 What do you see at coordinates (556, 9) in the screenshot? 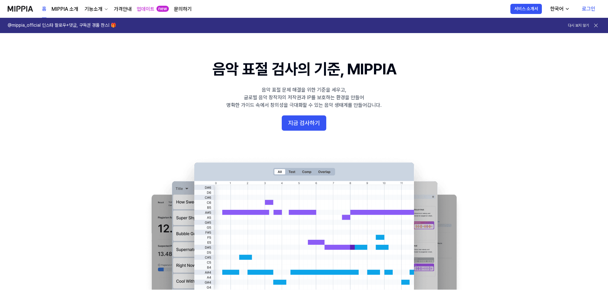
I see `div: 한국어` at bounding box center [556, 9].